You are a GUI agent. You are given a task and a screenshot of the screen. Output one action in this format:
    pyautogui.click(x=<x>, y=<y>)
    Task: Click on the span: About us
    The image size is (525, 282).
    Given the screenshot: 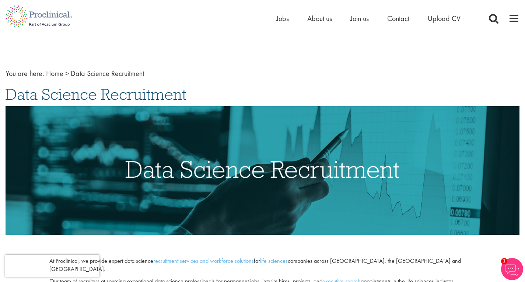 What is the action you would take?
    pyautogui.click(x=319, y=18)
    